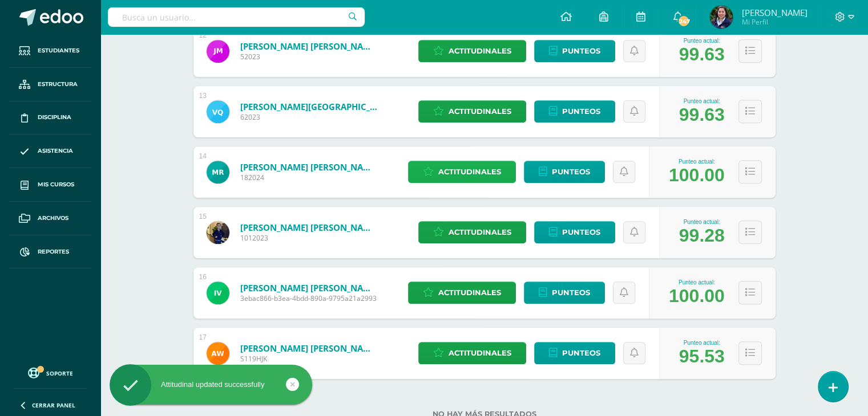  I want to click on span: 182024, so click(309, 178).